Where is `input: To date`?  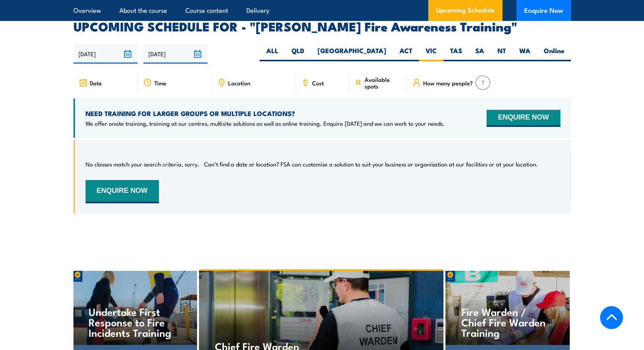
input: To date is located at coordinates (176, 54).